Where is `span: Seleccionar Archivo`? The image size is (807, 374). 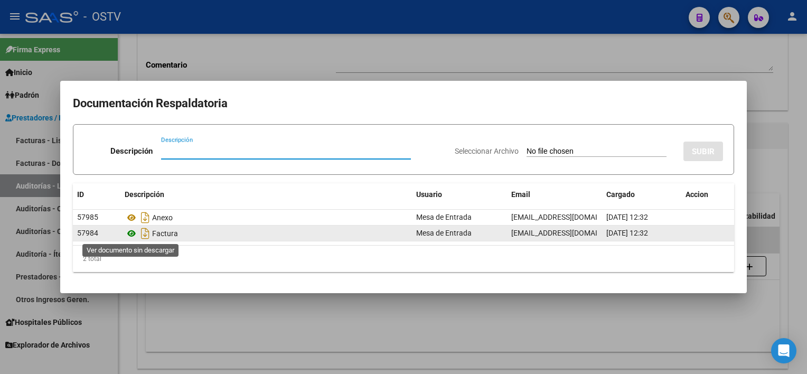 span: Seleccionar Archivo is located at coordinates (486, 151).